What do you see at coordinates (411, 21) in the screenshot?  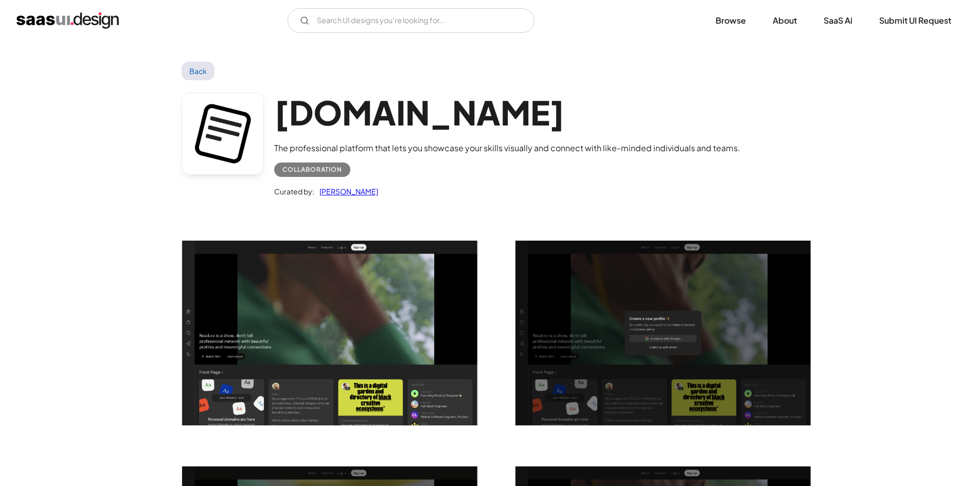 I see `form: Email Form` at bounding box center [411, 21].